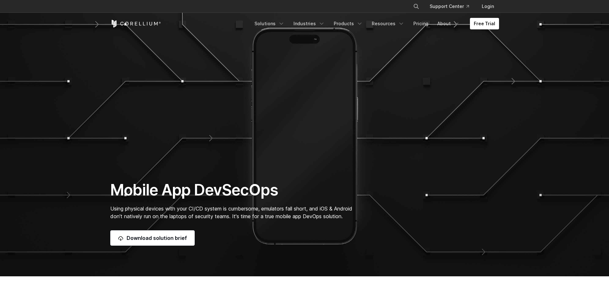 The image size is (609, 291). I want to click on a: Support Center, so click(449, 6).